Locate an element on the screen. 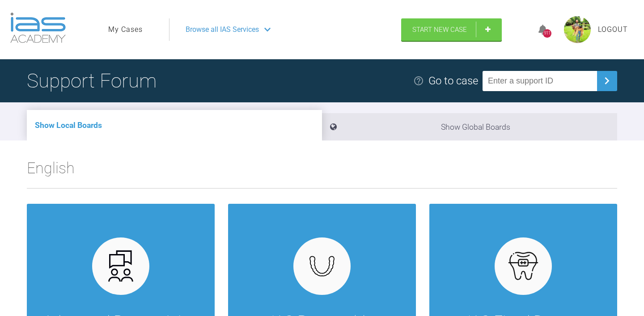 Image resolution: width=644 pixels, height=316 pixels. a: My Cases is located at coordinates (125, 30).